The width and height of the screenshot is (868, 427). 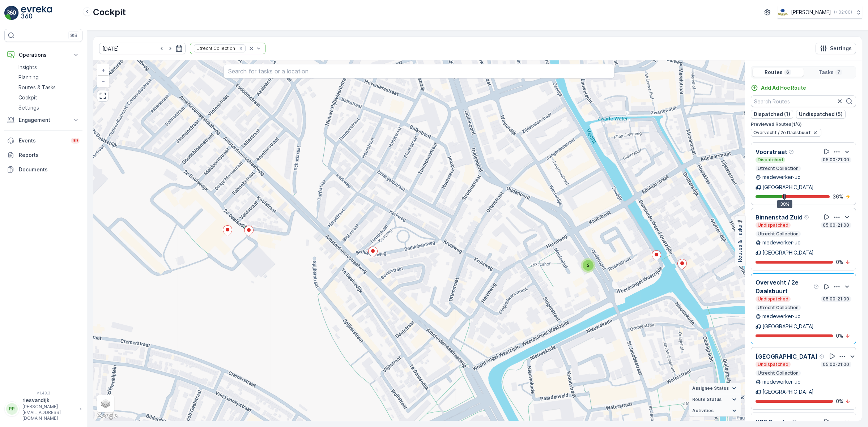 What do you see at coordinates (803, 124) in the screenshot?
I see `p: Previewed Routes ( 1 / 6 )` at bounding box center [803, 124].